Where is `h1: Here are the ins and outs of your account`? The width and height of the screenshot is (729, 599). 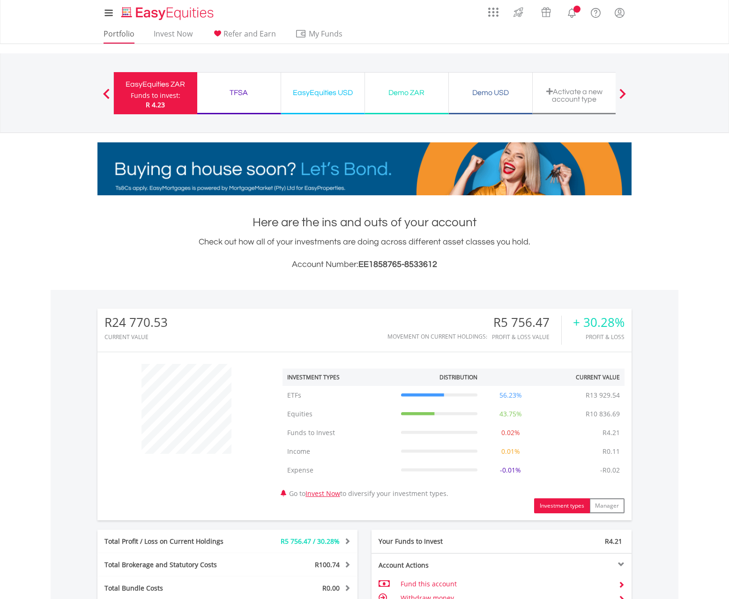
h1: Here are the ins and outs of your account is located at coordinates (365, 223).